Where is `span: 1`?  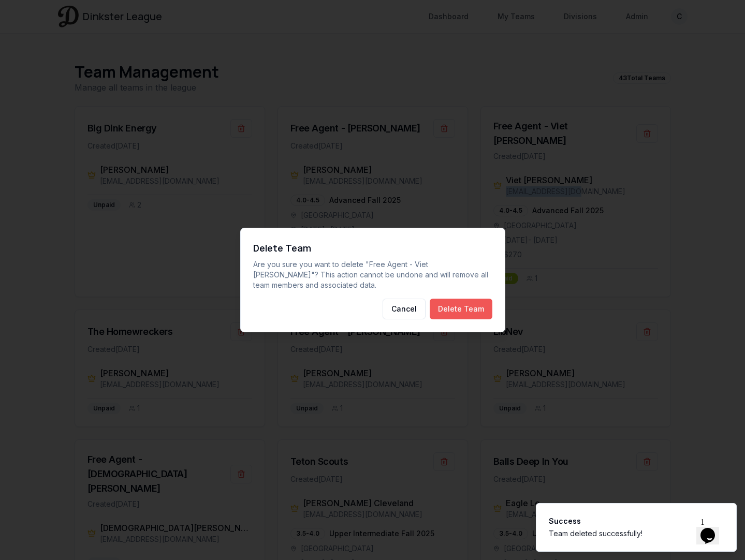 span: 1 is located at coordinates (6, 8).